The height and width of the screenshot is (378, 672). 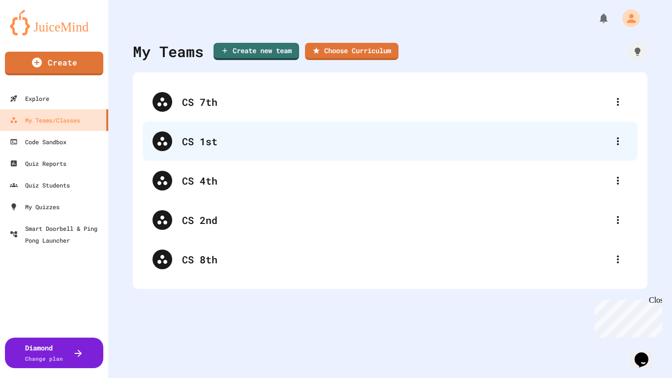 What do you see at coordinates (57, 234) in the screenshot?
I see `div: Smart Doorbell & Ping Pong Launcher` at bounding box center [57, 234].